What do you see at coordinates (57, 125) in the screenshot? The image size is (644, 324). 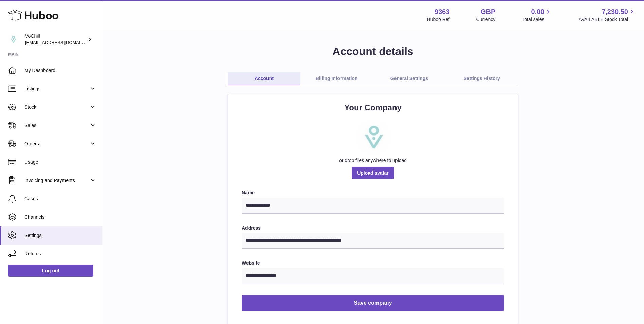 I see `span: Sales` at bounding box center [57, 125].